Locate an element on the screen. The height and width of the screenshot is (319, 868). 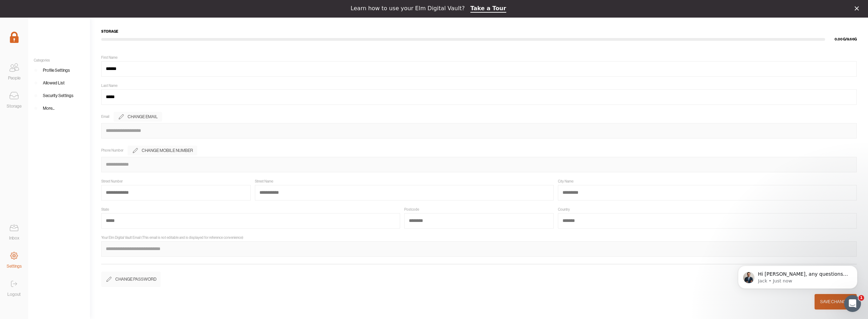
button: Change Email is located at coordinates (138, 117).